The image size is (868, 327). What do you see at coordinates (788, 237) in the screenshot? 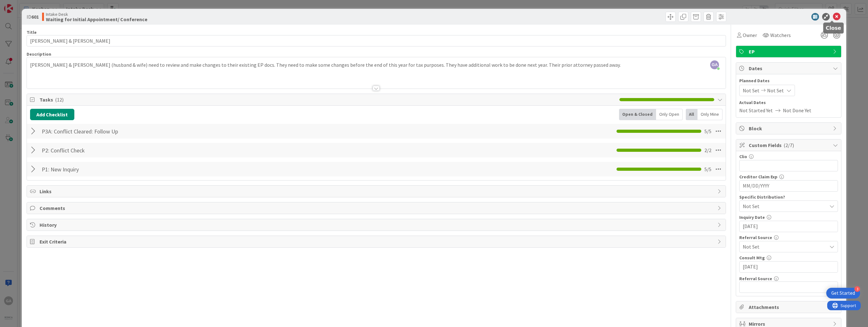
I see `div: Referral Source` at bounding box center [788, 237].